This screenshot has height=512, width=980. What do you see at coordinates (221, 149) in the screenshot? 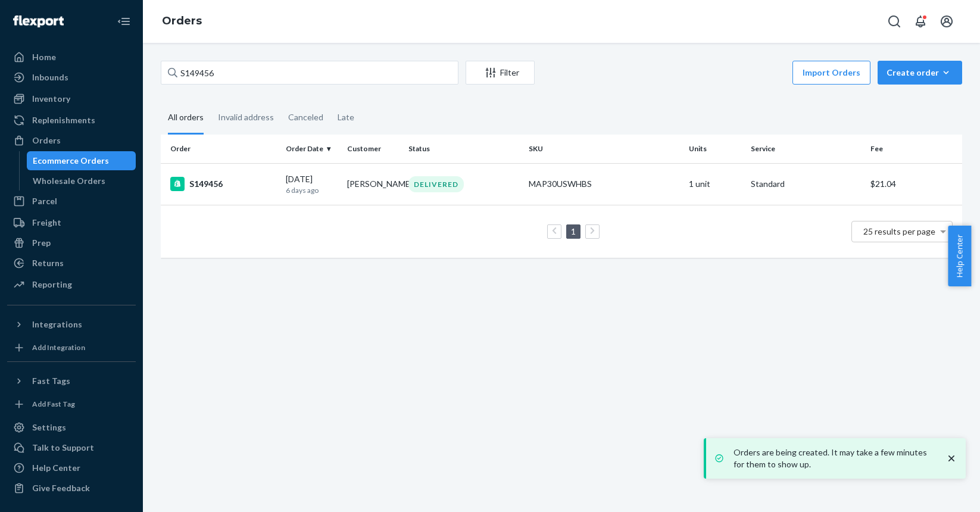
I see `th: Order` at bounding box center [221, 149].